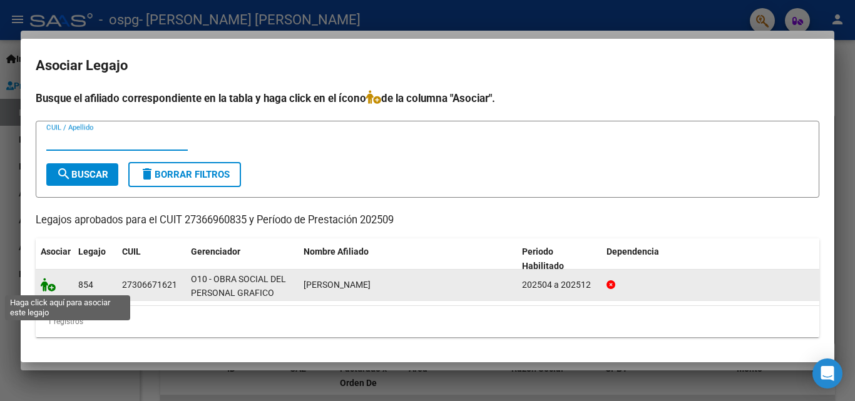 The image size is (855, 401). What do you see at coordinates (95, 259) in the screenshot?
I see `datatable-header-cell: Legajo` at bounding box center [95, 259].